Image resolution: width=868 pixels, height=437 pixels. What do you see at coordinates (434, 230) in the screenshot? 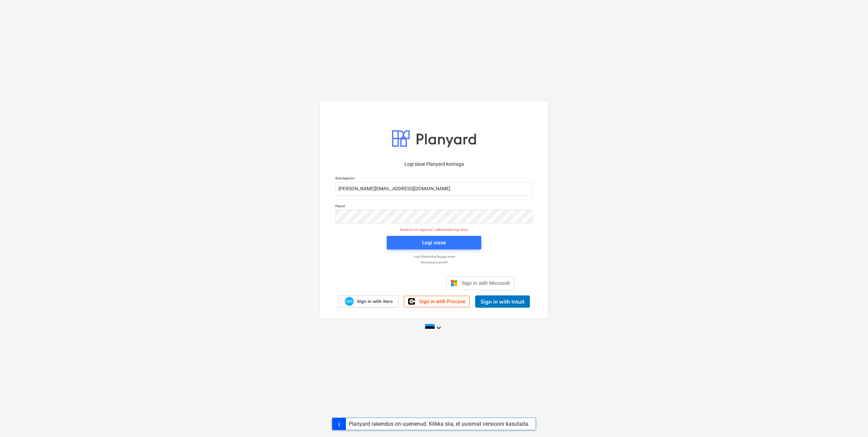
I see `p: Sessioon on aegunud. Jätkamiseks logi sisse.` at bounding box center [434, 230].